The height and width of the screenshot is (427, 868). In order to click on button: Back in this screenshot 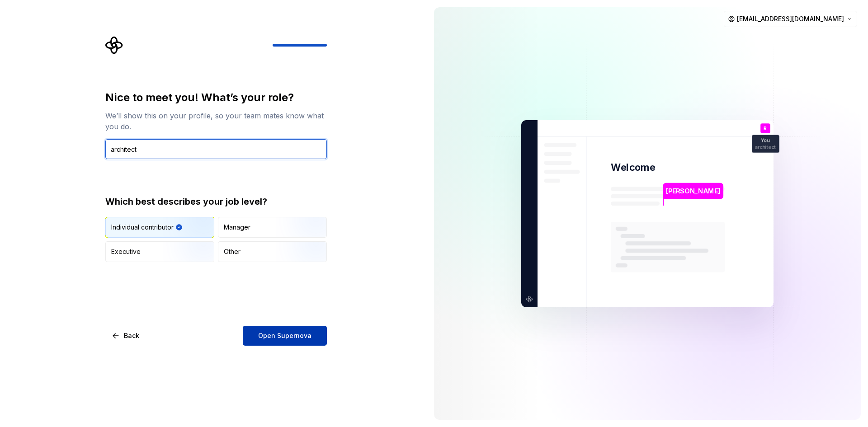, I will do `click(126, 336)`.